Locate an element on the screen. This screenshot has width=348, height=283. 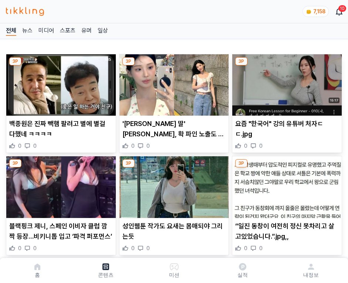
img: 성인웹툰 작가도 요새는 몸매되야 그리는듯 is located at coordinates (174, 187).